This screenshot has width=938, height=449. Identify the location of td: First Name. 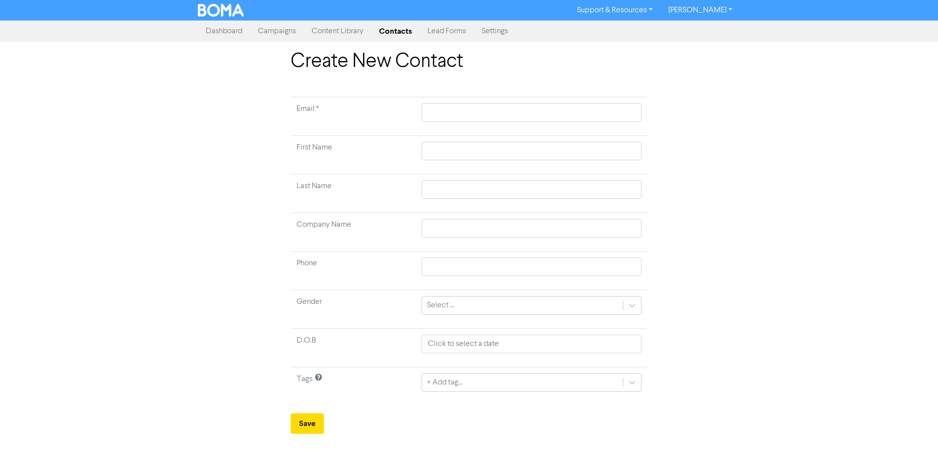
(353, 155).